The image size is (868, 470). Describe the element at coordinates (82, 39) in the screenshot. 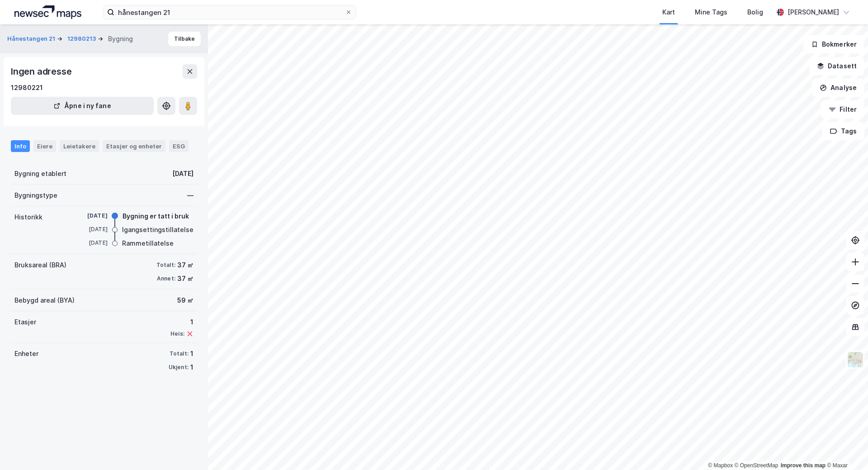

I see `button: 12980213` at that location.